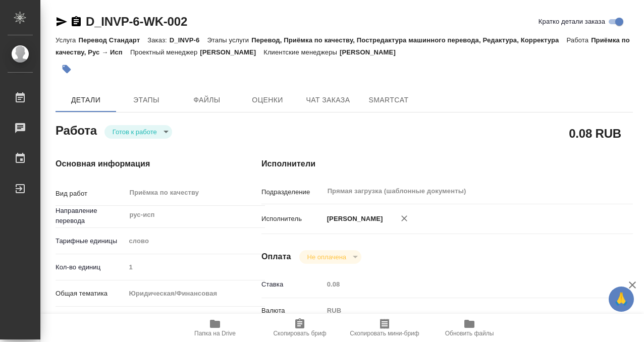 This screenshot has width=644, height=342. What do you see at coordinates (409, 40) in the screenshot?
I see `p: Перевод, Приёмка по качеству, Постредактура машинного перевода, Редактура, Корректура` at bounding box center [409, 40].